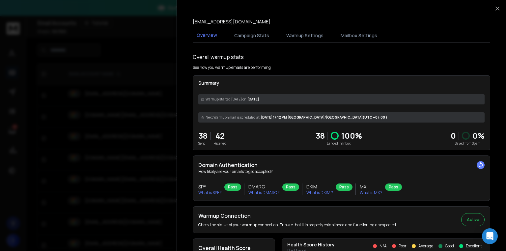 The width and height of the screenshot is (506, 251). Describe the element at coordinates (233, 117) in the screenshot. I see `span: Next Warmup Email is scheduled at` at that location.